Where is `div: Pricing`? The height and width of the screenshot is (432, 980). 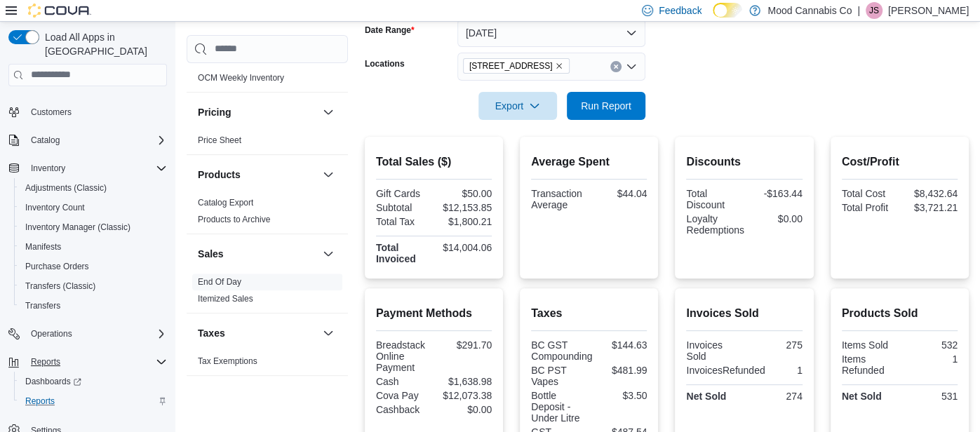 div: Pricing is located at coordinates (267, 143).